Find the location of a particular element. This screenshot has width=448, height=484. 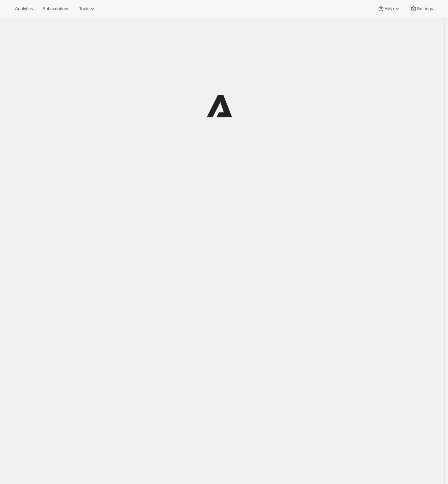

span: Settings is located at coordinates (425, 9).